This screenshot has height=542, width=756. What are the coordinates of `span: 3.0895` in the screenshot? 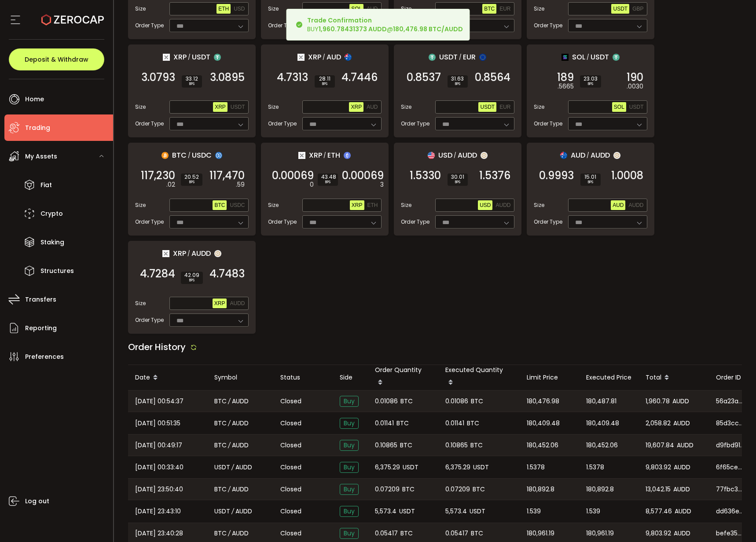 It's located at (227, 78).